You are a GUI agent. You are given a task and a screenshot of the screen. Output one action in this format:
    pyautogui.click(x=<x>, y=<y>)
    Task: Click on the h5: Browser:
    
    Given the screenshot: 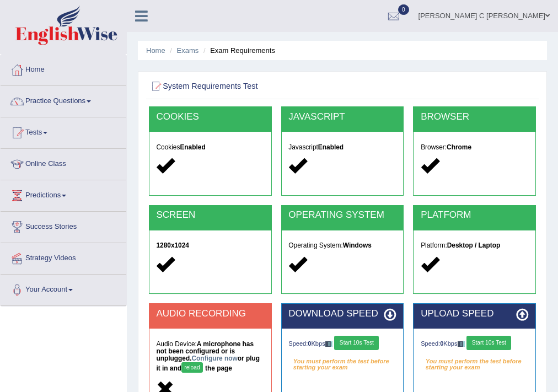 What is the action you would take?
    pyautogui.click(x=474, y=147)
    